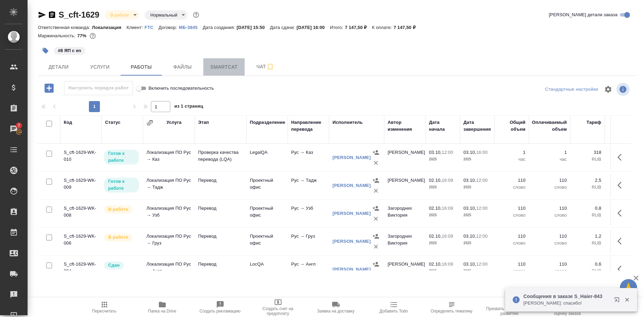 Image resolution: width=644 pixels, height=317 pixels. Describe the element at coordinates (183, 67) in the screenshot. I see `span: Файлы` at that location.